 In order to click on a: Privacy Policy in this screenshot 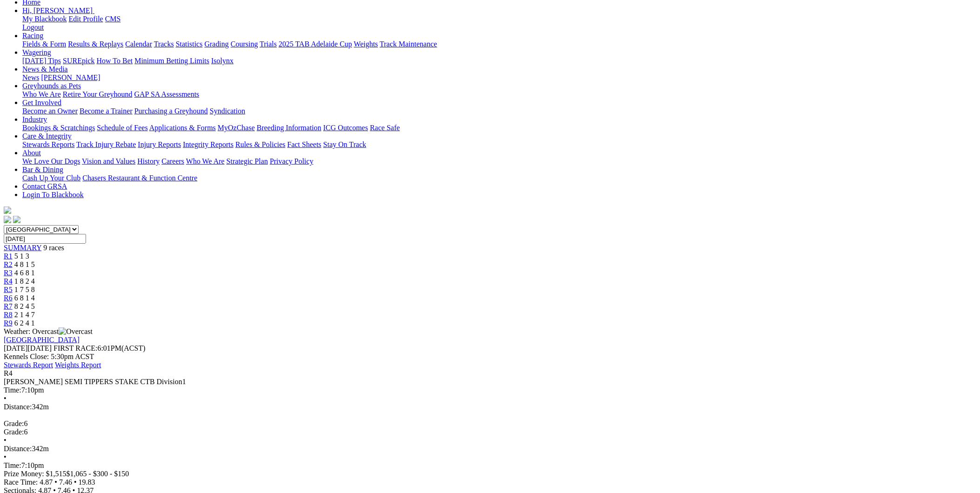, I will do `click(291, 161)`.